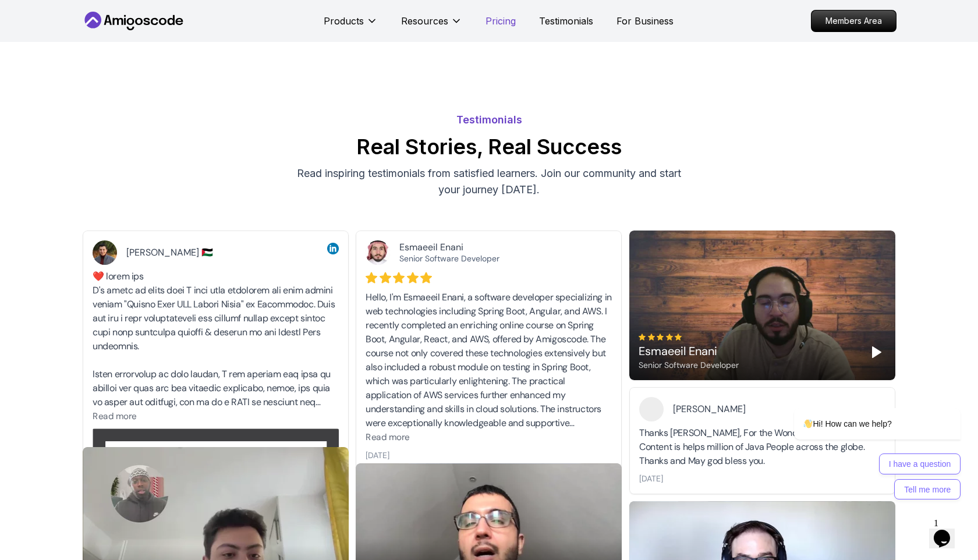  Describe the element at coordinates (170, 187) in the screenshot. I see `button: Tell me more` at that location.